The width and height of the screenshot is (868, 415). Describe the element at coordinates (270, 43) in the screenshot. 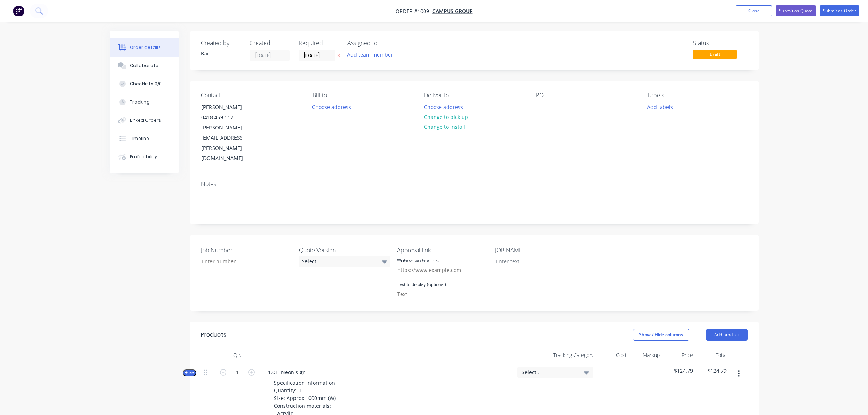

I see `div: Created` at that location.